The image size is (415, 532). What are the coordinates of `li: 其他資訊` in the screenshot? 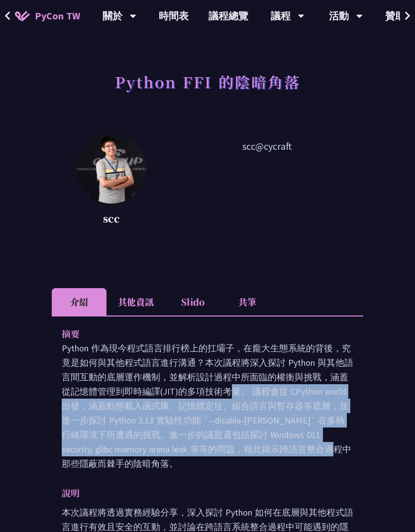 It's located at (136, 302).